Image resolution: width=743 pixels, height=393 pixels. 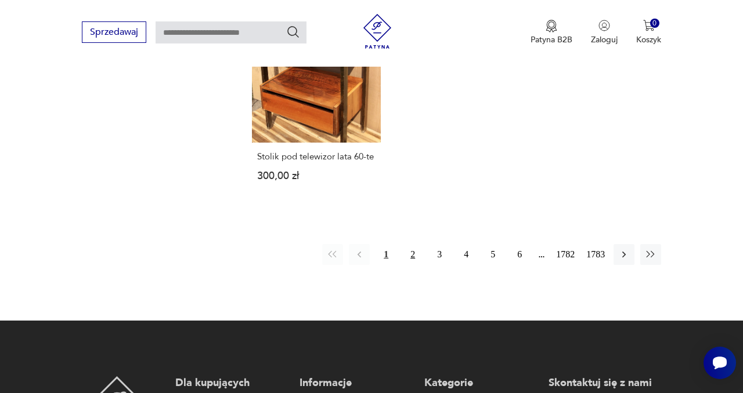 I want to click on button: 6, so click(x=519, y=255).